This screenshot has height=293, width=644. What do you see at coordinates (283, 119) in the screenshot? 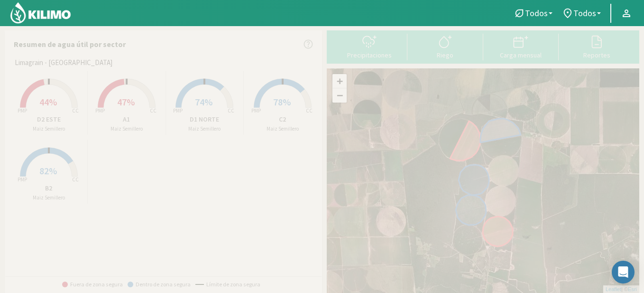
I see `p: C2` at bounding box center [283, 119].